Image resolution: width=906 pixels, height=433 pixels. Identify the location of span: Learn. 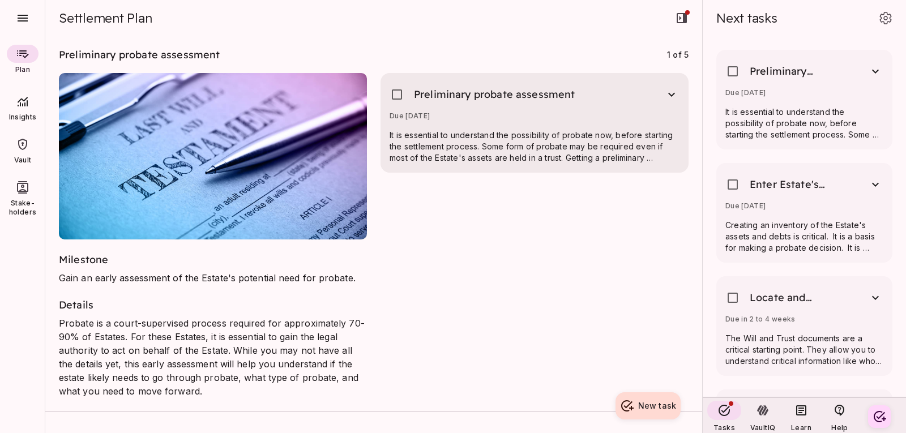
(801, 428).